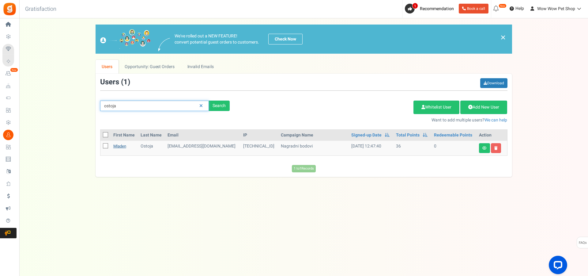  Describe the element at coordinates (437, 9) in the screenshot. I see `span: Recommendation` at that location.